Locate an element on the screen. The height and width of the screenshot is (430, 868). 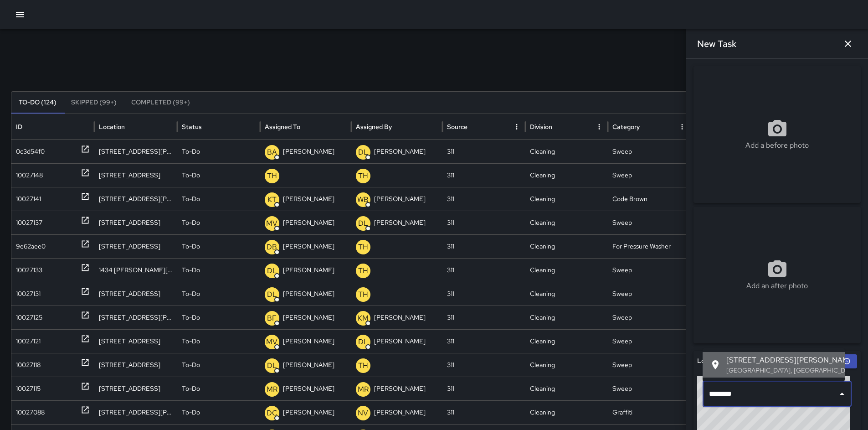
div: 1401 Folsom Street is located at coordinates (135, 175).